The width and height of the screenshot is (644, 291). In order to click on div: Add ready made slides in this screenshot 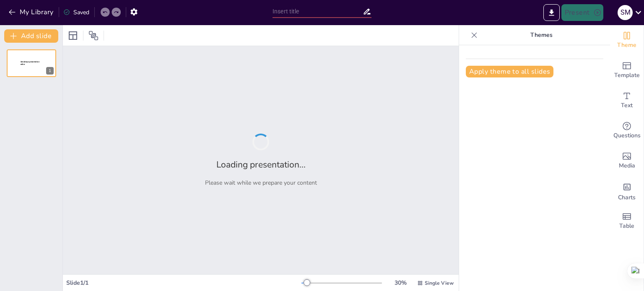, I will do `click(627, 70)`.